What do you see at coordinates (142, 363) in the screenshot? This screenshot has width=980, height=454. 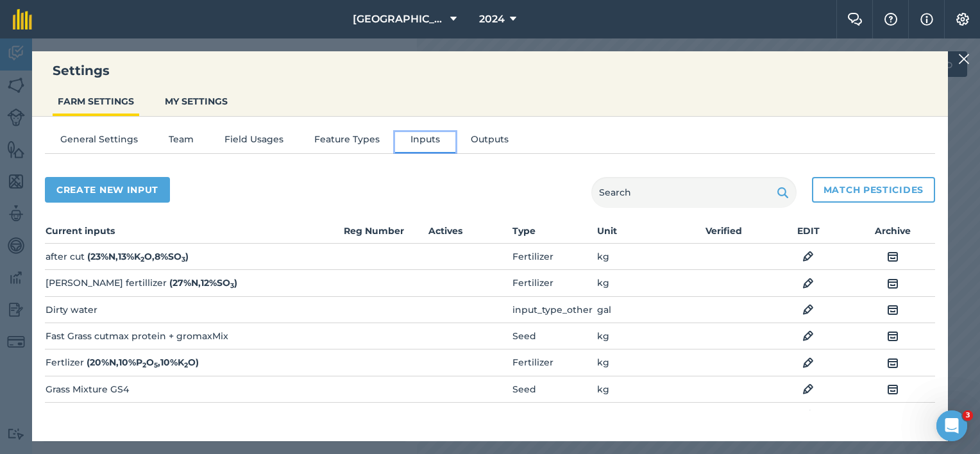 I see `strong: ( 20 % N , 10 % P O , 10 % K O )` at bounding box center [142, 363].